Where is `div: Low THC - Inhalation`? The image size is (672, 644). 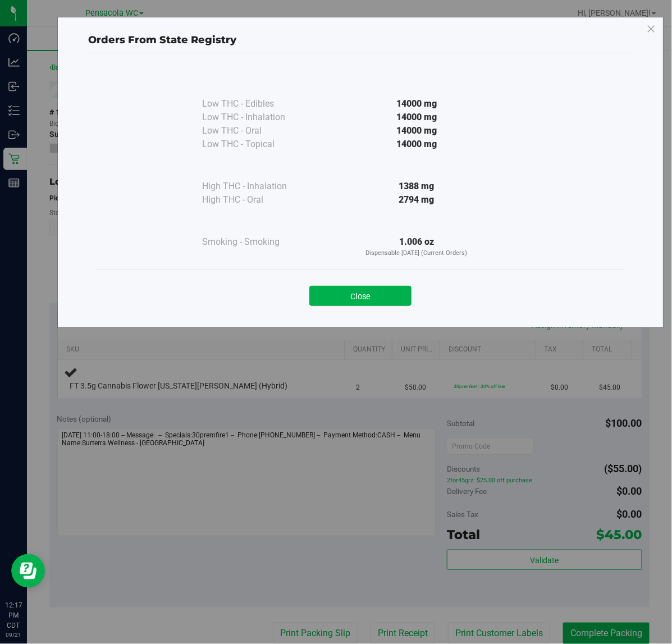
div: Low THC - Inhalation is located at coordinates (258, 118).